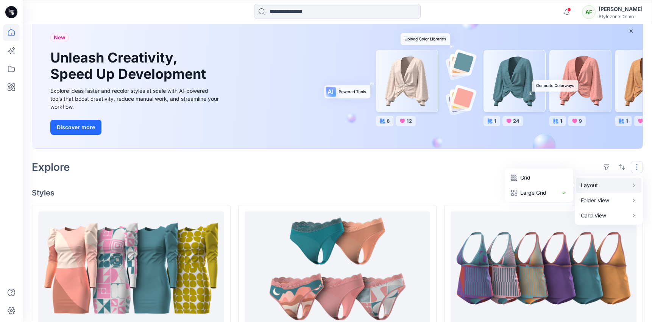 The height and width of the screenshot is (322, 652). I want to click on p: Card View, so click(605, 215).